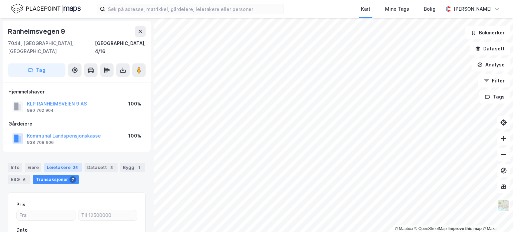 This screenshot has height=232, width=513. Describe the element at coordinates (40, 143) in the screenshot. I see `div: 938 708 606` at that location.